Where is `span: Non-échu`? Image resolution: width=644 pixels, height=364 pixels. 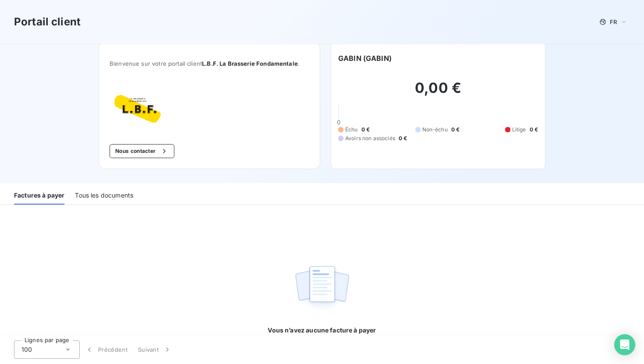 span: Non-échu is located at coordinates (435, 129).